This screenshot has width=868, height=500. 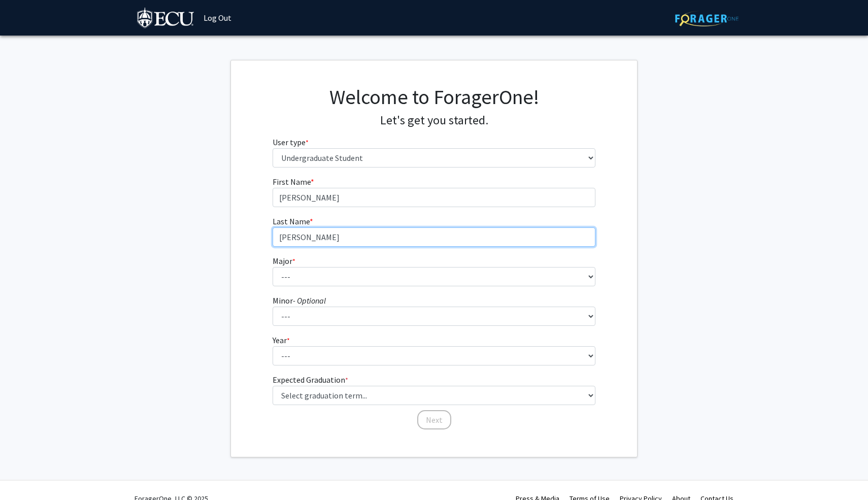 What do you see at coordinates (434, 120) in the screenshot?
I see `h4: Let's get you started.` at bounding box center [434, 120].